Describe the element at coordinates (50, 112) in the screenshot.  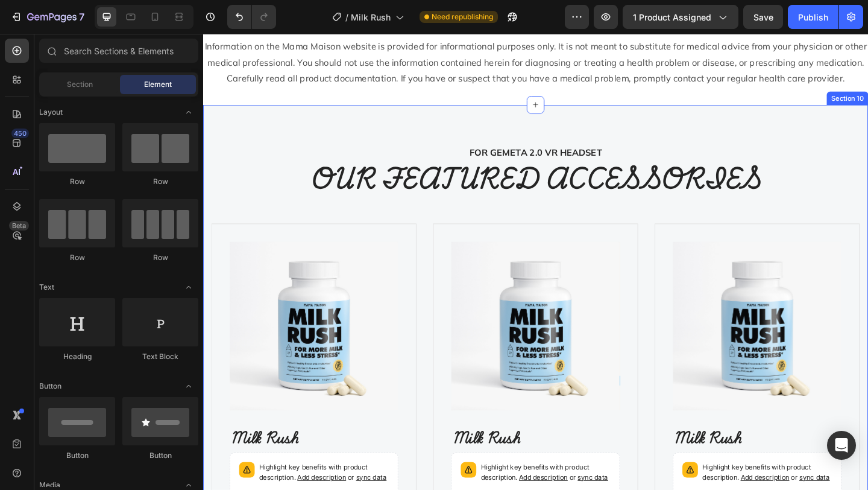
I see `span: Layout` at that location.